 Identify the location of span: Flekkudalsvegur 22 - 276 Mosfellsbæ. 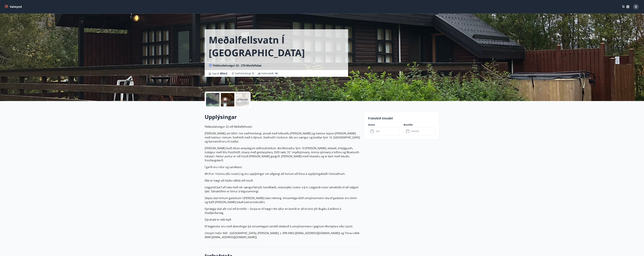
(237, 66).